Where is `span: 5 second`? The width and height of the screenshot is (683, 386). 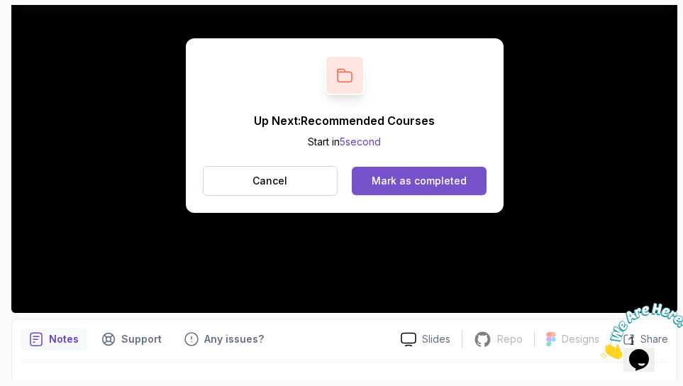 span: 5 second is located at coordinates (360, 141).